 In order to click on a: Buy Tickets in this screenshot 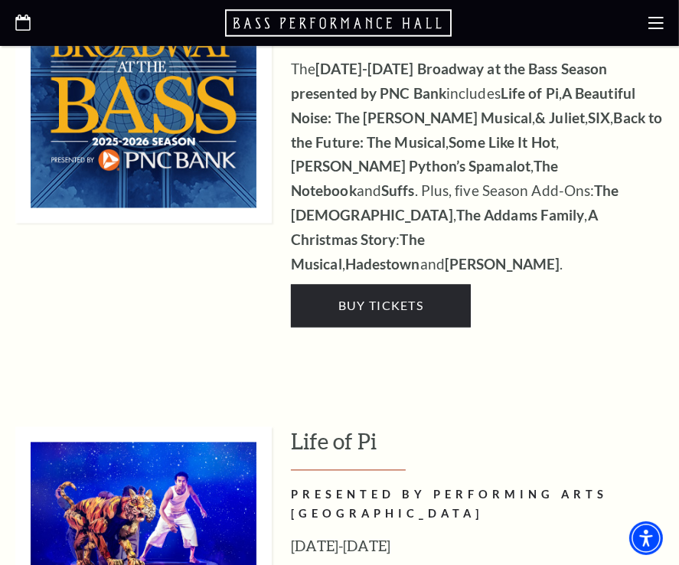, I will do `click(381, 306)`.